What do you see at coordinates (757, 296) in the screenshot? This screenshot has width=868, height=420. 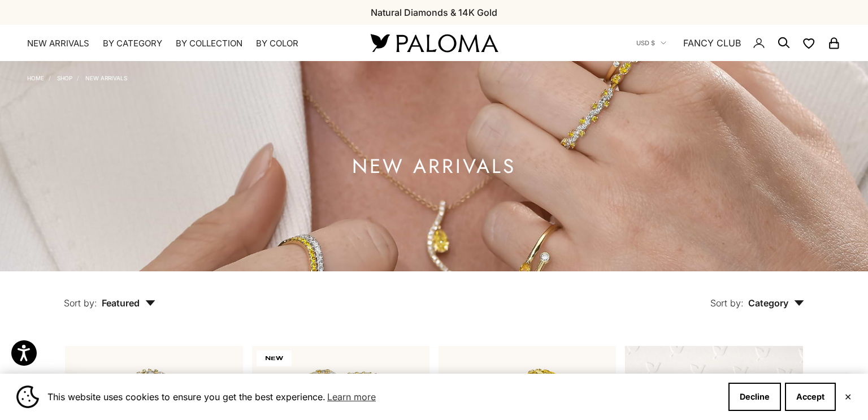 I see `button: Sort by: Category` at bounding box center [757, 296].